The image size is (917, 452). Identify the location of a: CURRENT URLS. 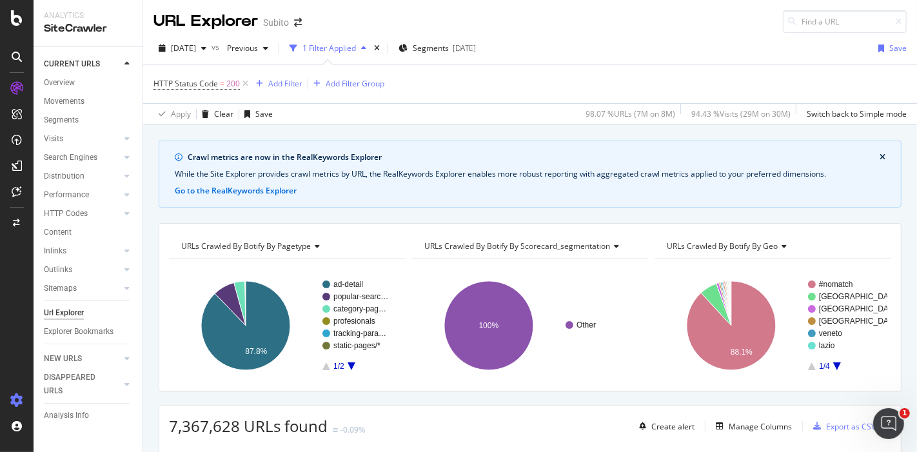
(82, 64).